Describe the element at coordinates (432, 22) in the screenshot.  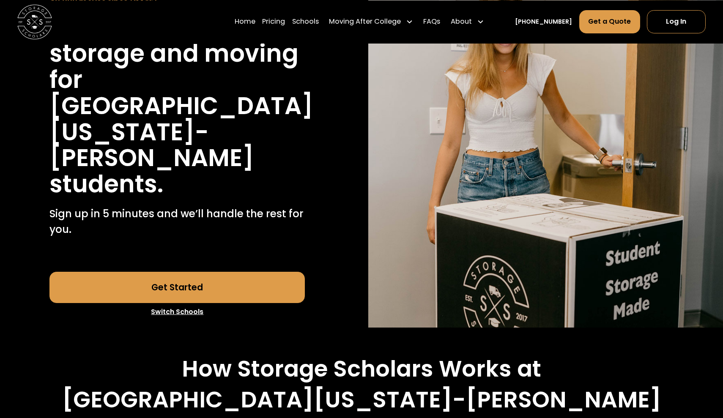
I see `a: FAQs` at that location.